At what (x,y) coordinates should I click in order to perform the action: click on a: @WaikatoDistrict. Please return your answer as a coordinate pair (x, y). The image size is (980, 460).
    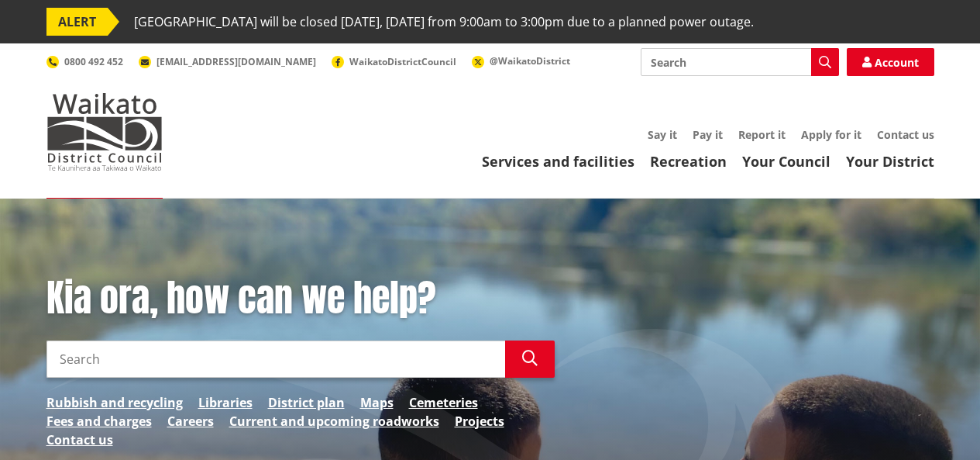
    Looking at the image, I should click on (520, 61).